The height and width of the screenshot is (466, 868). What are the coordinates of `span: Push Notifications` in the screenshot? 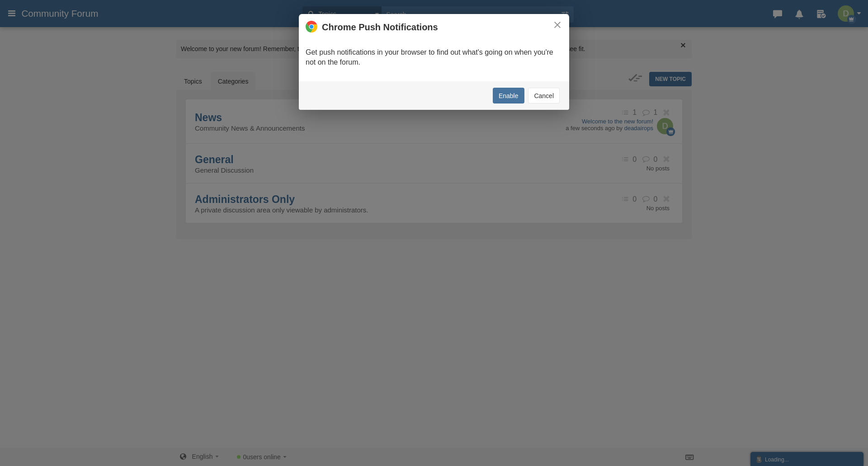 It's located at (398, 27).